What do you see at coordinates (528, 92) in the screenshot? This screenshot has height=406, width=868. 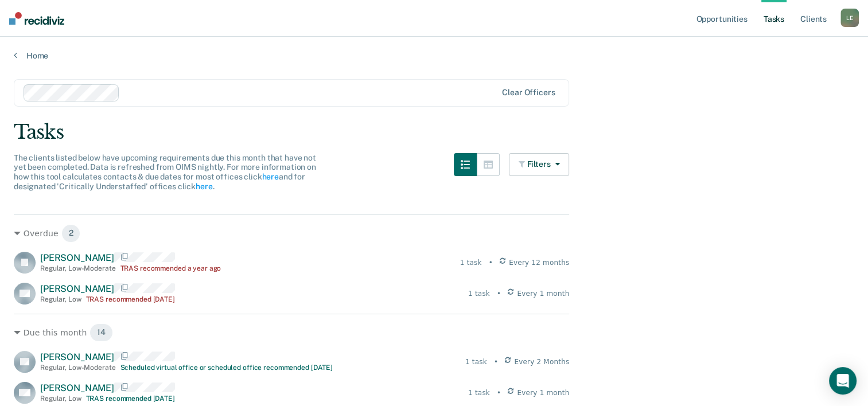 I see `div: Clear officers` at bounding box center [528, 92].